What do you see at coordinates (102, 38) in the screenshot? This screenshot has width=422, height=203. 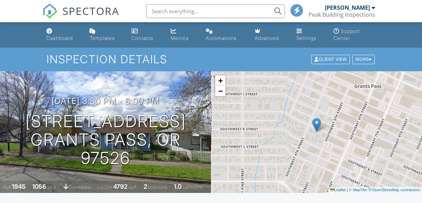 I see `div: Templates` at bounding box center [102, 38].